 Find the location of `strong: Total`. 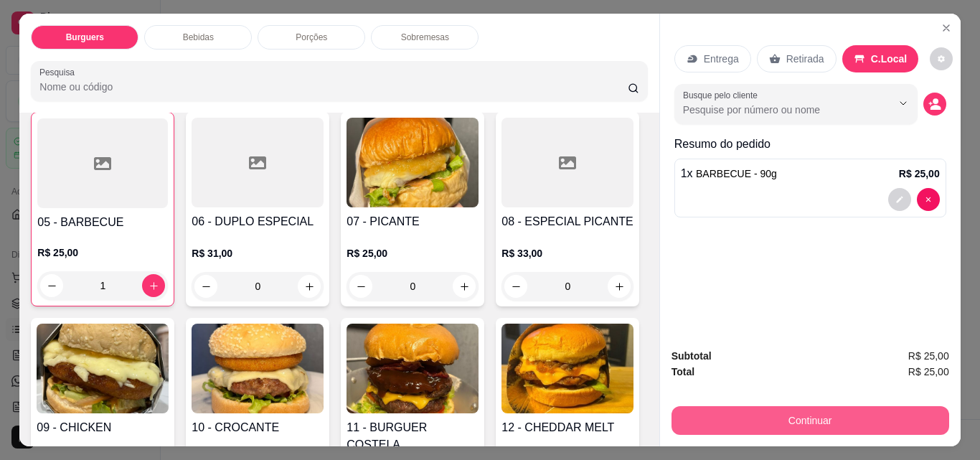

strong: Total is located at coordinates (683, 372).